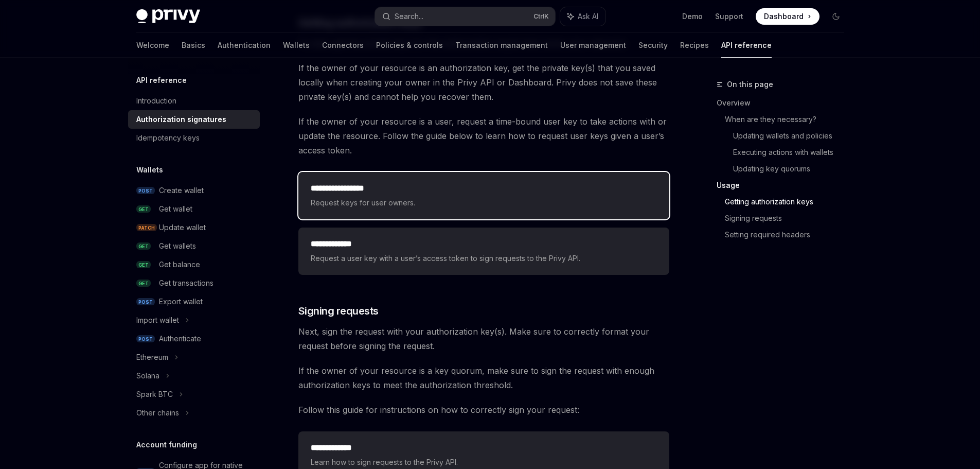  What do you see at coordinates (793, 136) in the screenshot?
I see `a: Updating wallets and policies` at bounding box center [793, 136].